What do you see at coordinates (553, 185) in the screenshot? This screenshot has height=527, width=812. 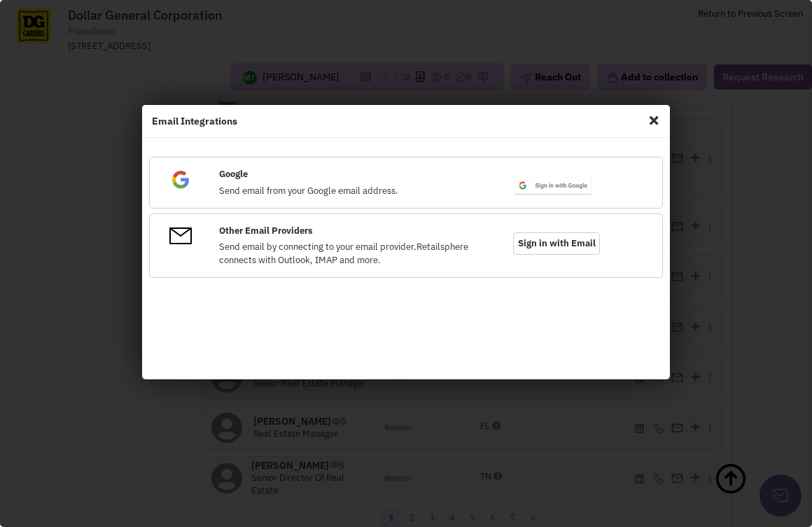 I see `img: btn_google_signin_light_normal_web@2x.png` at bounding box center [553, 185].